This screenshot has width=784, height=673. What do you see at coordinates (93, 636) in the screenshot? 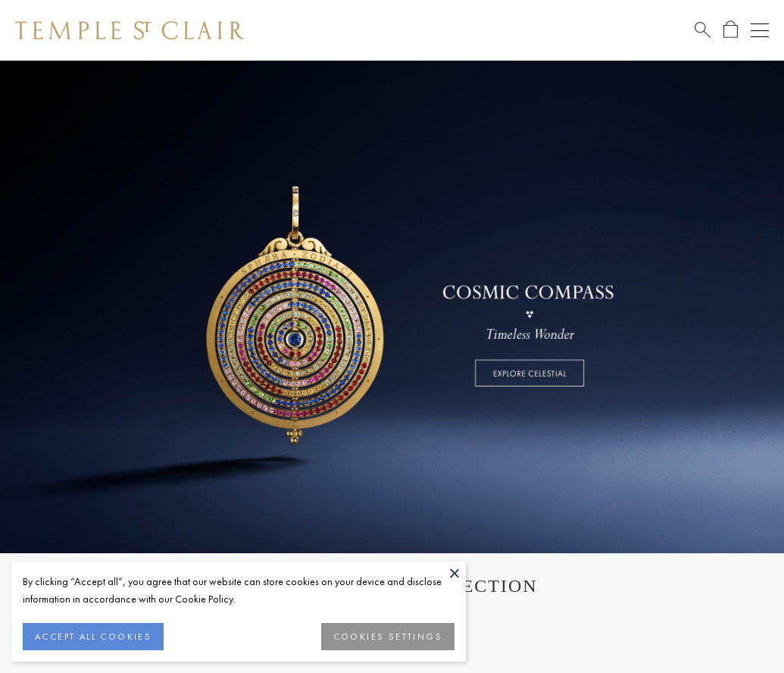
I see `button: ACCEPT ALL COOKIES` at bounding box center [93, 636].